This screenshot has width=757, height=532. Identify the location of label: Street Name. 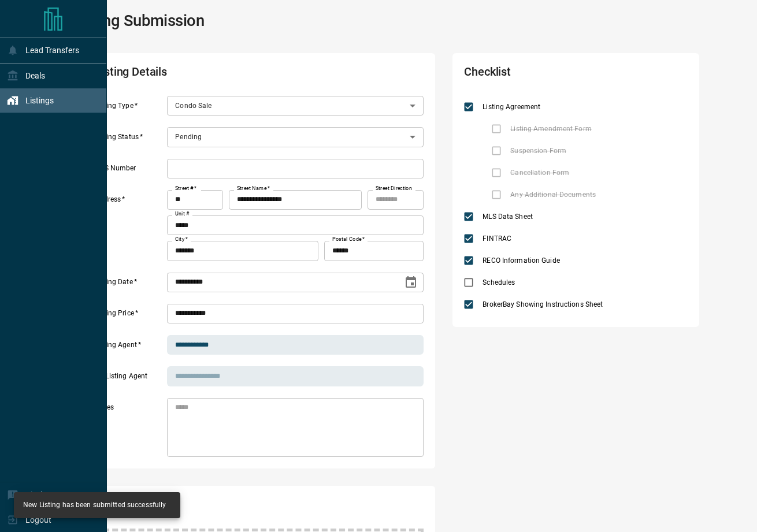
(253, 188).